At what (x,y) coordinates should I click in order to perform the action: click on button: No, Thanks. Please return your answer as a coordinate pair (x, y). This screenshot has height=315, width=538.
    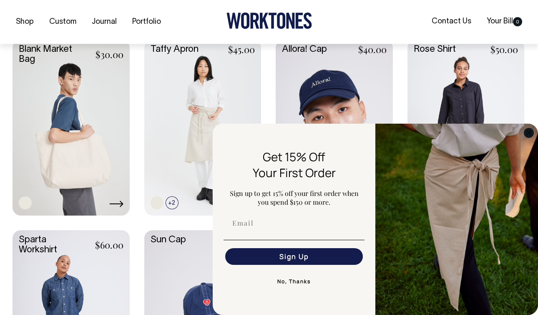
    Looking at the image, I should click on (294, 281).